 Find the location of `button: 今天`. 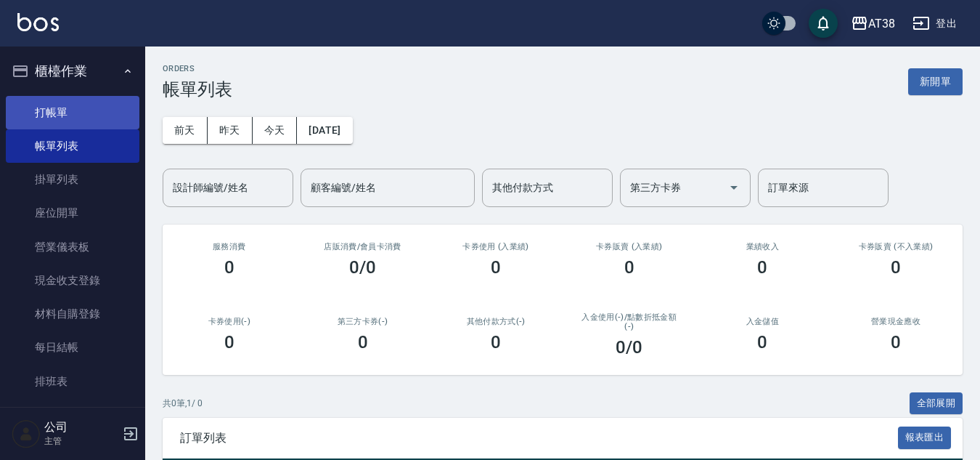

button: 今天 is located at coordinates (275, 130).